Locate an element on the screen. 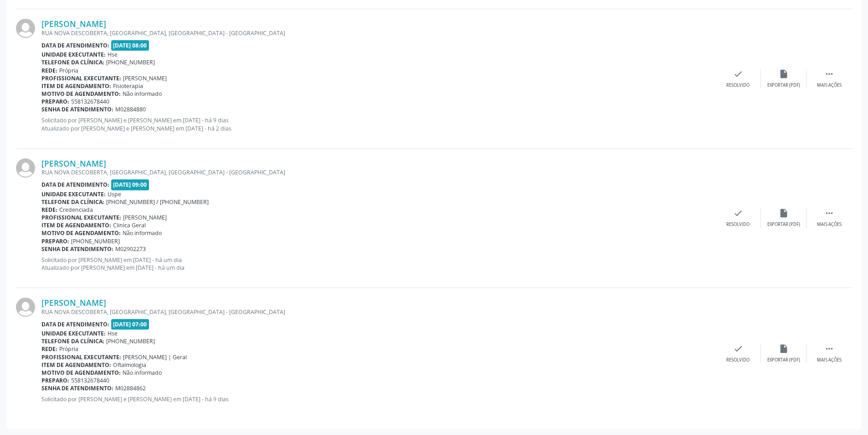 This screenshot has width=868, height=435. span: M02884880 is located at coordinates (130, 109).